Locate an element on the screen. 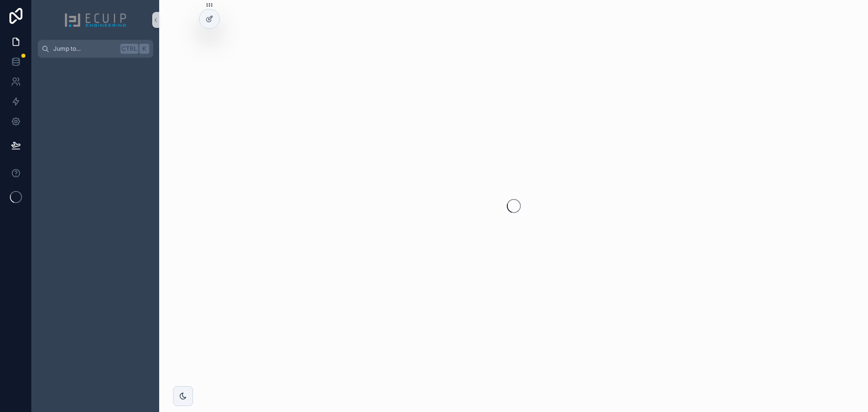  div: scrollable content is located at coordinates (95, 67).